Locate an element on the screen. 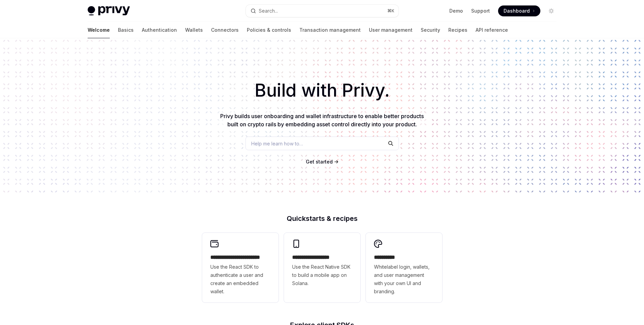 The image size is (644, 325). span: Whitelabel login, wallets, and user management with your own UI and branding. is located at coordinates (404, 279).